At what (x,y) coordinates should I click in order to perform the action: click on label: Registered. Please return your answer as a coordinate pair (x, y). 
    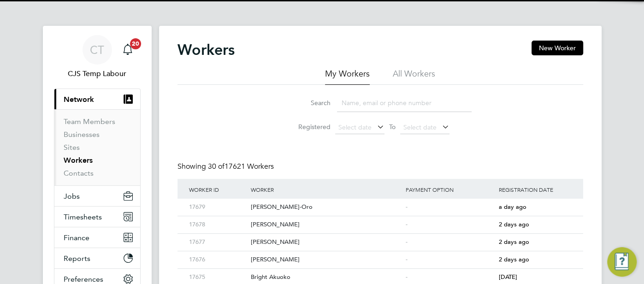
    Looking at the image, I should click on (310, 127).